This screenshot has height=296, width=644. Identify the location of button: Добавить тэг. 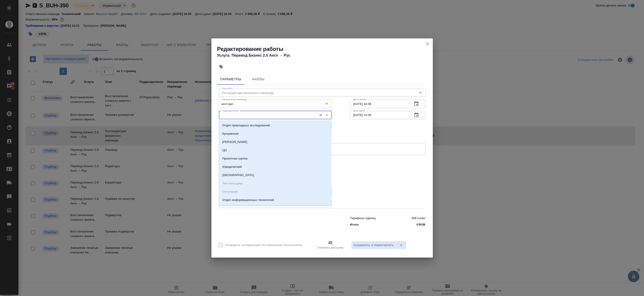
(221, 67).